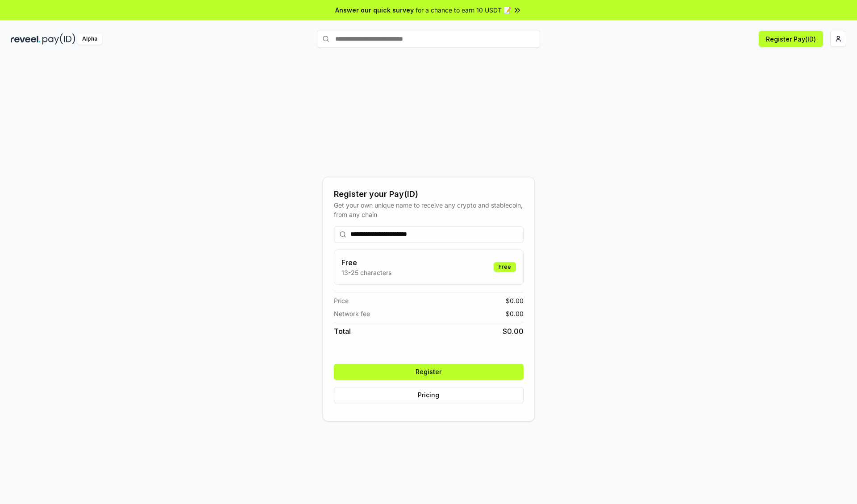  Describe the element at coordinates (59, 39) in the screenshot. I see `img: pay_id` at that location.